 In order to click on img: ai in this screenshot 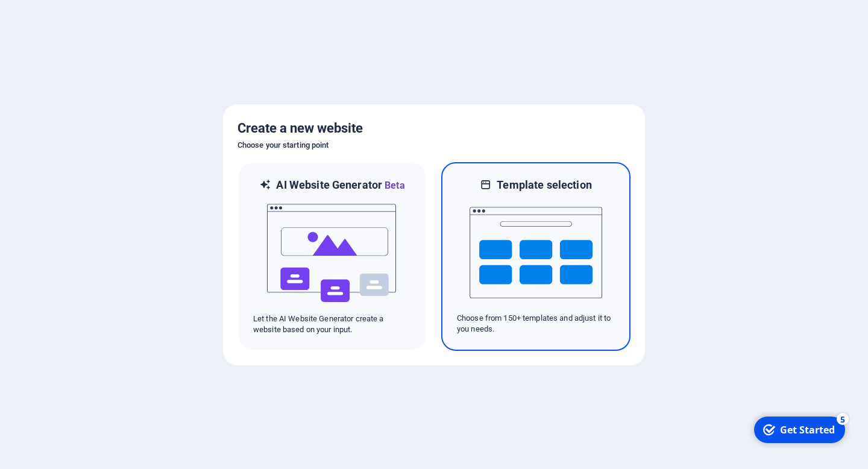, I will do `click(332, 253)`.